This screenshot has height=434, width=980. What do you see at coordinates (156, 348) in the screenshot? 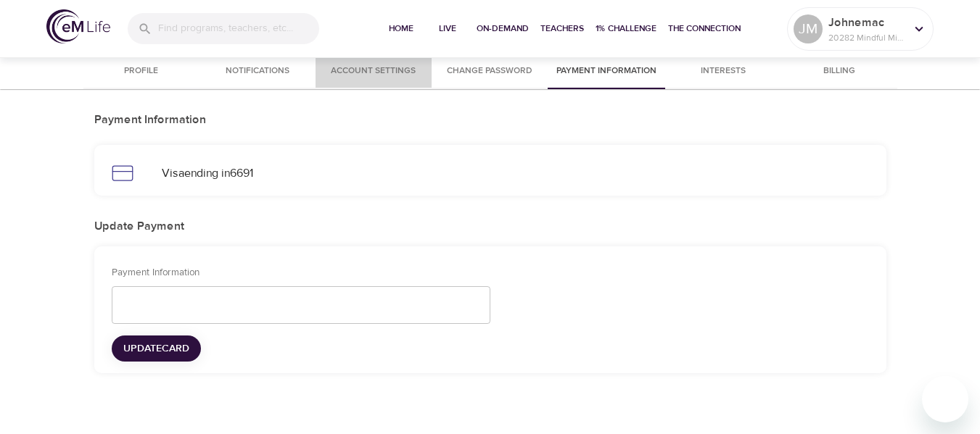
I see `span: Update Card` at bounding box center [156, 348].